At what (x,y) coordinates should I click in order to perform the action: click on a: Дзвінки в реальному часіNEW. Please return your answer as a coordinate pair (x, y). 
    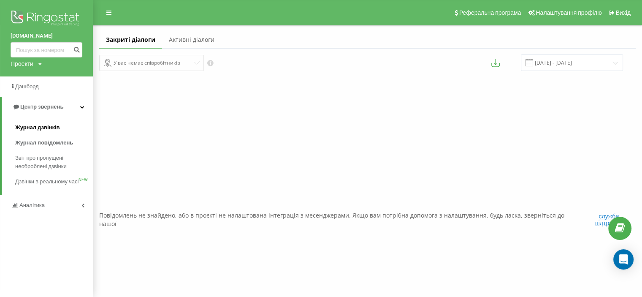
    Looking at the image, I should click on (54, 182).